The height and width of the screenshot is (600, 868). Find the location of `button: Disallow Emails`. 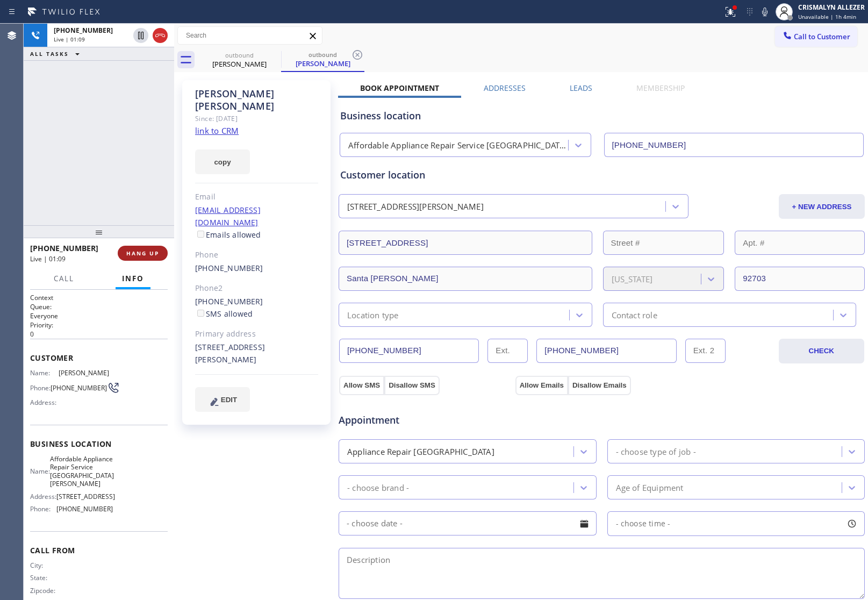

button: Disallow Emails is located at coordinates (599, 385).